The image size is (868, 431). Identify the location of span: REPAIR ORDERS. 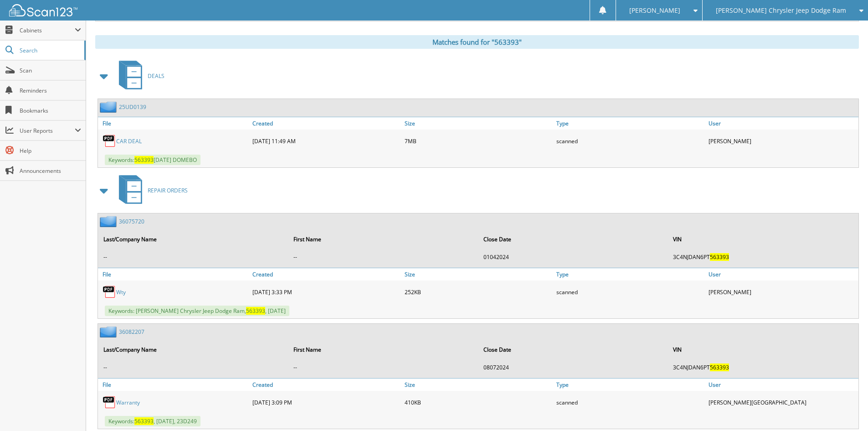
(168, 190).